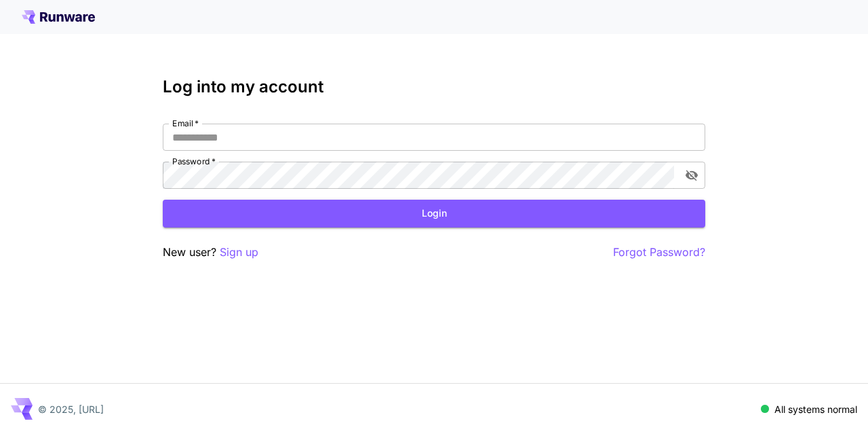 This screenshot has height=434, width=868. Describe the element at coordinates (659, 251) in the screenshot. I see `p: Forgot Password?` at that location.